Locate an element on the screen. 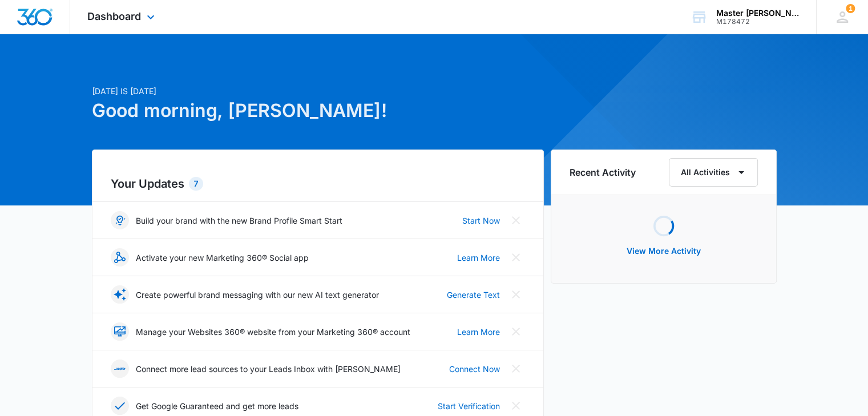  h2: Your Updates is located at coordinates (318, 184).